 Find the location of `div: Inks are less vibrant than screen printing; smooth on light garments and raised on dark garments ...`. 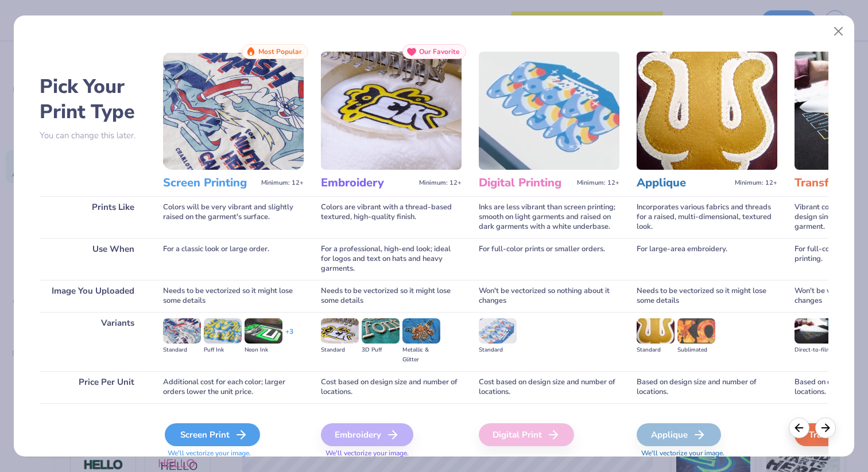

div: Inks are less vibrant than screen printing; smooth on light garments and raised on dark garments ... is located at coordinates (549, 217).